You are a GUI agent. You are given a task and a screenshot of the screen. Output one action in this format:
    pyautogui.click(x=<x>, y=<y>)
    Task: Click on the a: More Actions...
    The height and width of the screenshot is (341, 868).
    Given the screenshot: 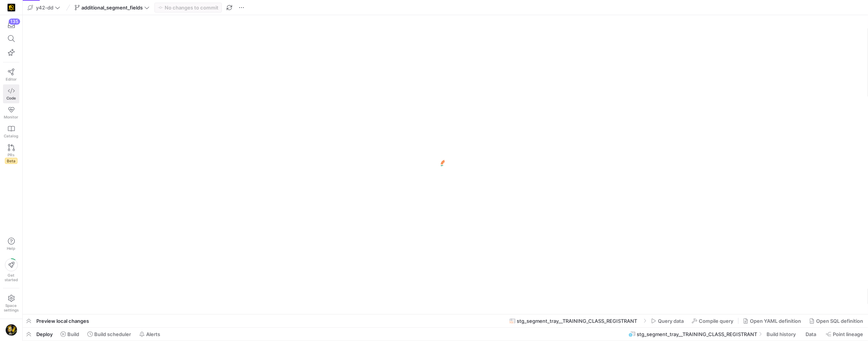 What is the action you would take?
    pyautogui.click(x=837, y=7)
    